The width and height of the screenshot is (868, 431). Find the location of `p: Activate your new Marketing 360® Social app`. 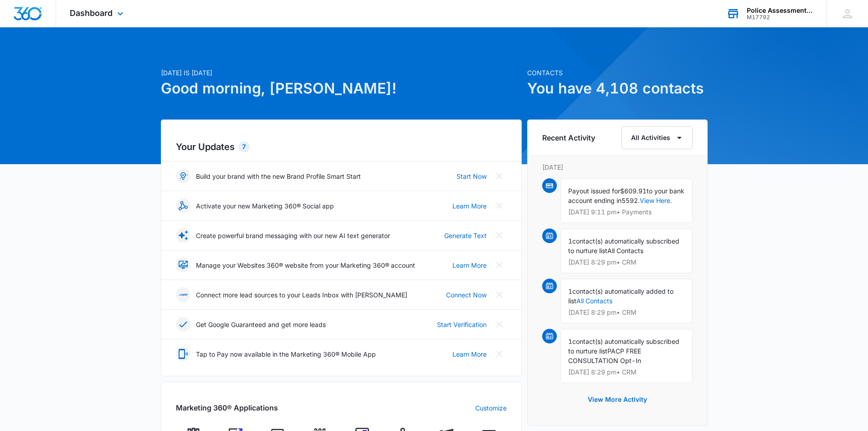

p: Activate your new Marketing 360® Social app is located at coordinates (265, 206).